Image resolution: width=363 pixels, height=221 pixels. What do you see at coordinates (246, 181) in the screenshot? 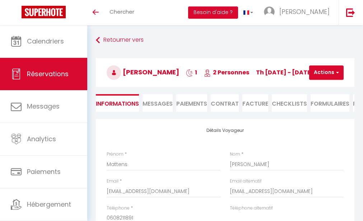
I see `label: Email alternatif` at bounding box center [246, 181].